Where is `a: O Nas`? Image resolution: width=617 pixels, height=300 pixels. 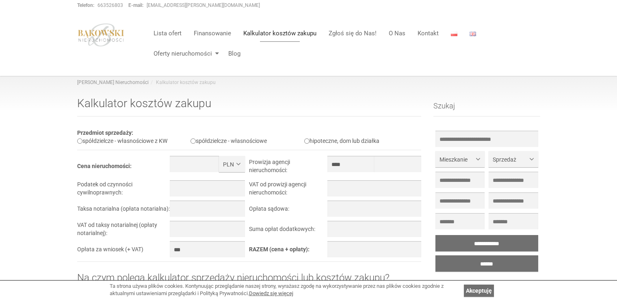 a: O Nas is located at coordinates (397, 33).